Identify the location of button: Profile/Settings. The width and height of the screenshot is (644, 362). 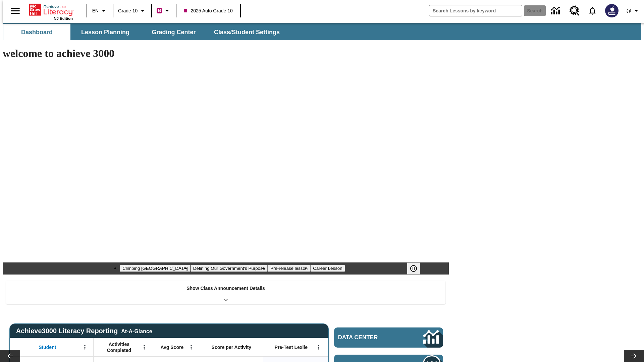
(633, 11).